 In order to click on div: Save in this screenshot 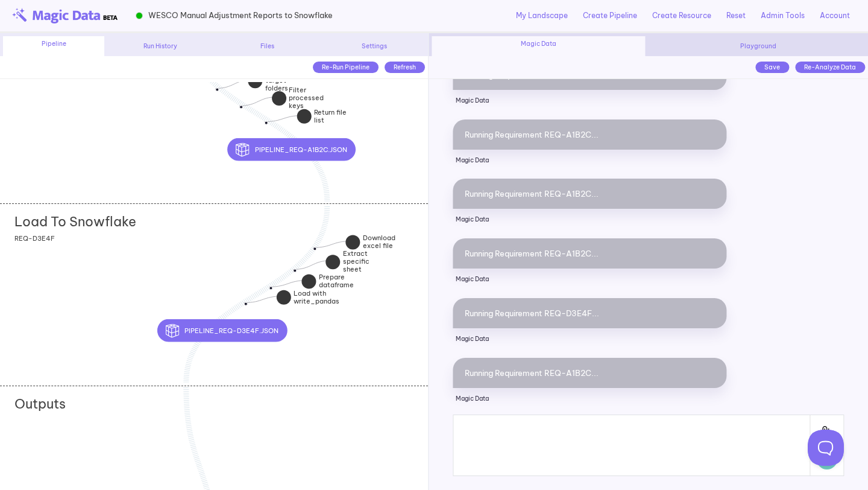, I will do `click(772, 67)`.